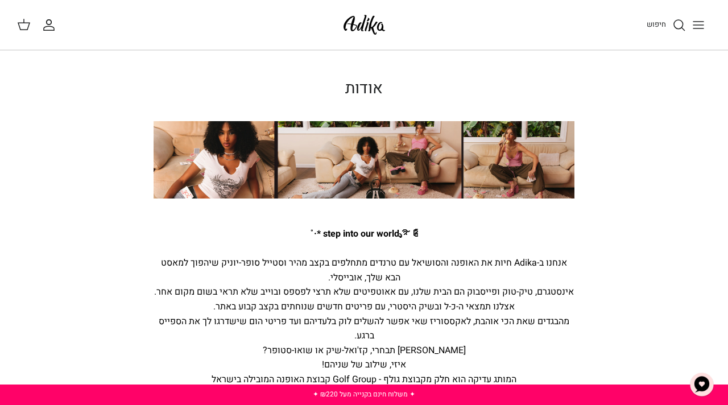 Image resolution: width=728 pixels, height=405 pixels. What do you see at coordinates (656, 24) in the screenshot?
I see `span: חיפוש` at bounding box center [656, 24].